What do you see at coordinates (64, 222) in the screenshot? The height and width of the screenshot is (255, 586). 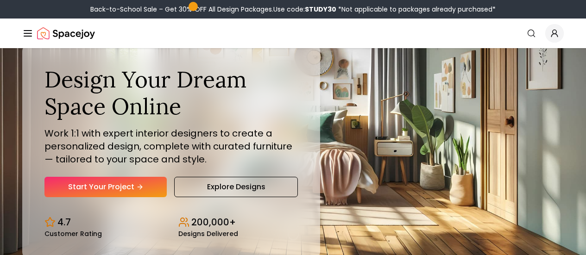 I see `p: 4.7` at bounding box center [64, 222].